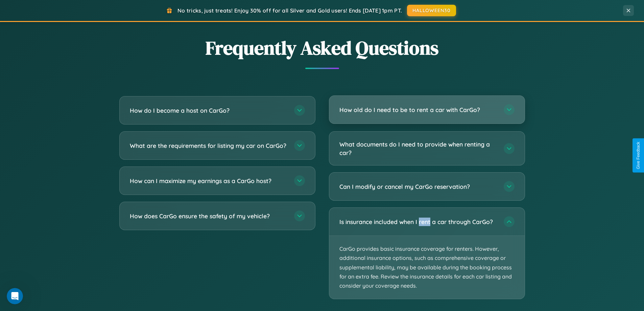 This screenshot has height=311, width=644. What do you see at coordinates (209, 110) in the screenshot?
I see `h3: How do I become a host on CarGo?` at bounding box center [209, 110].